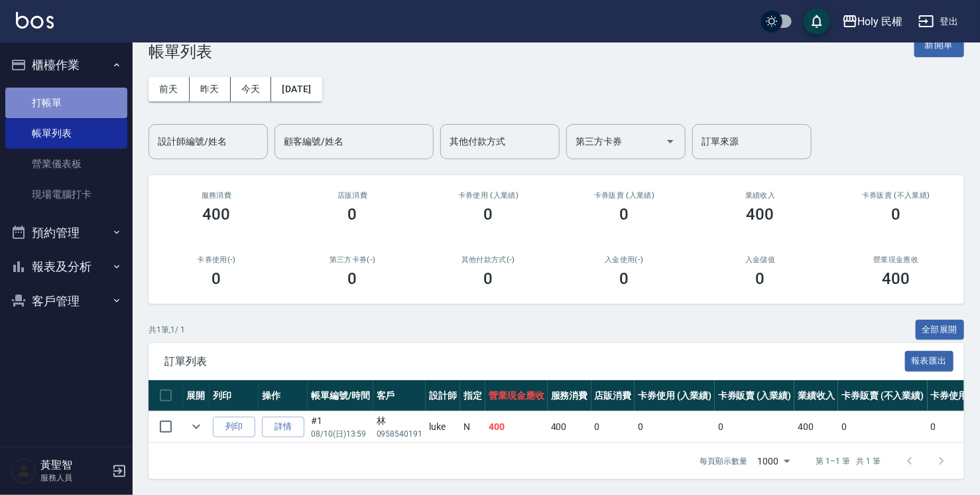  What do you see at coordinates (67, 301) in the screenshot?
I see `button: 客戶管理` at bounding box center [67, 301].